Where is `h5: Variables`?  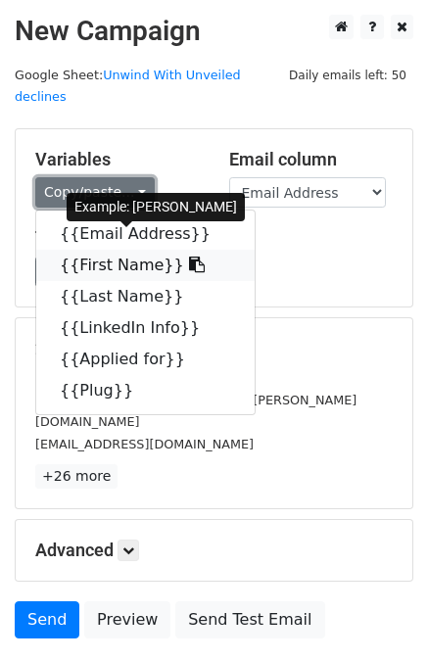 h5: Variables is located at coordinates (118, 160).